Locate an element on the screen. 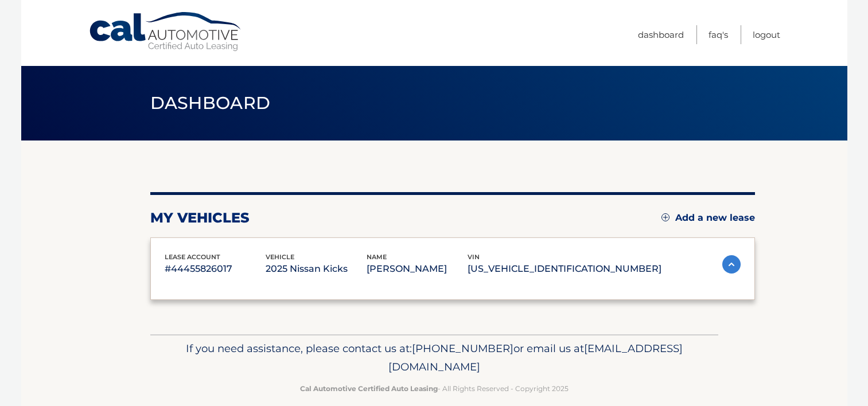 The height and width of the screenshot is (406, 868). h2: my vehicles is located at coordinates (200, 218).